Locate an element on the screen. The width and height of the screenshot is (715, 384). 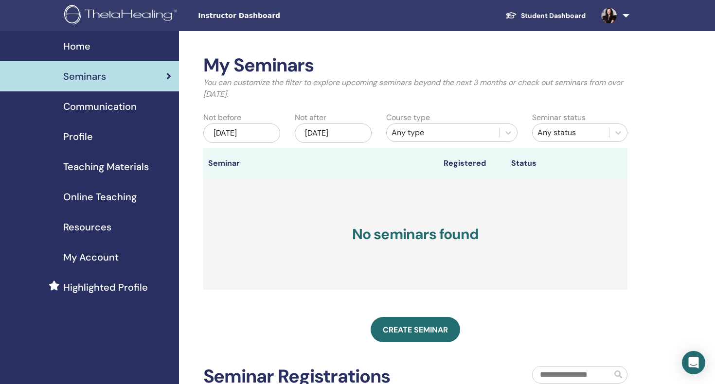
th: Seminar is located at coordinates (237, 163).